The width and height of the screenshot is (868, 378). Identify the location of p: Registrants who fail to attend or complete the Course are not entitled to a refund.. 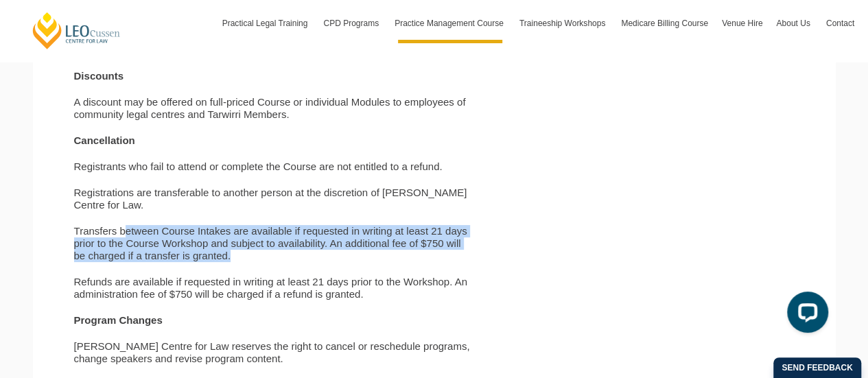
(273, 167).